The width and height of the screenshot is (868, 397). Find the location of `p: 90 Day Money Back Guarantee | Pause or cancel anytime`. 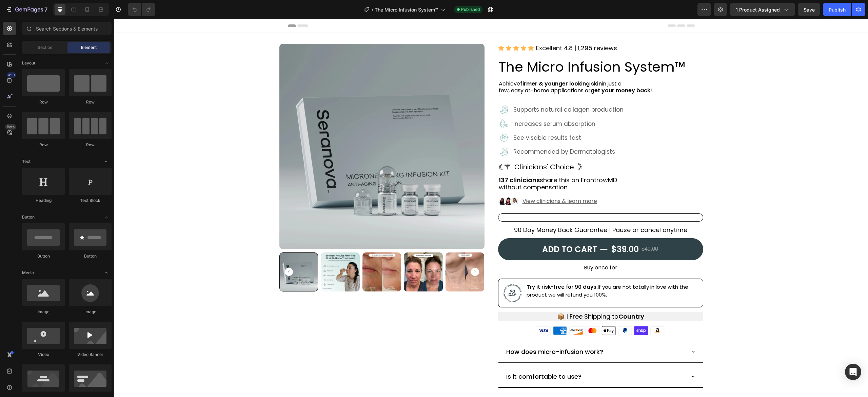

p: 90 Day Money Back Guarantee | Pause or cancel anytime is located at coordinates (486, 211).